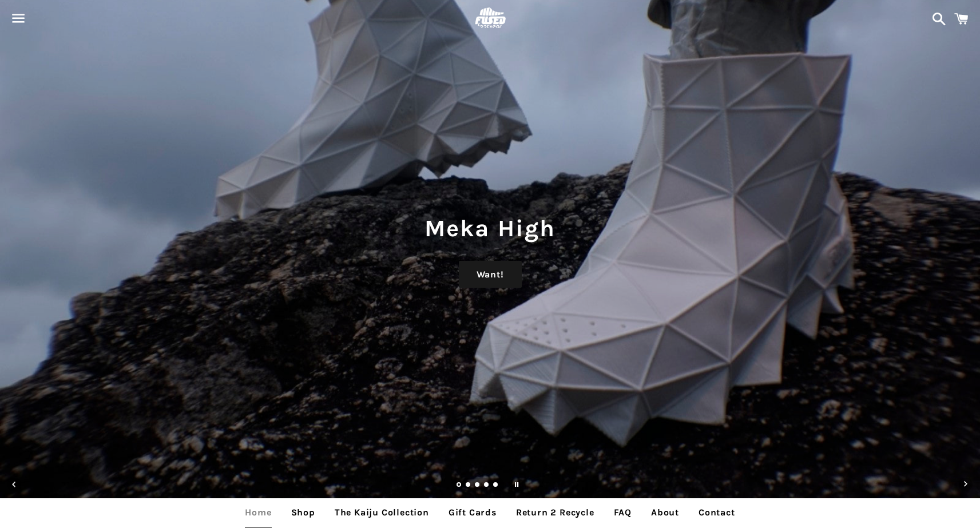 The image size is (980, 528). I want to click on h1: Meka High, so click(490, 228).